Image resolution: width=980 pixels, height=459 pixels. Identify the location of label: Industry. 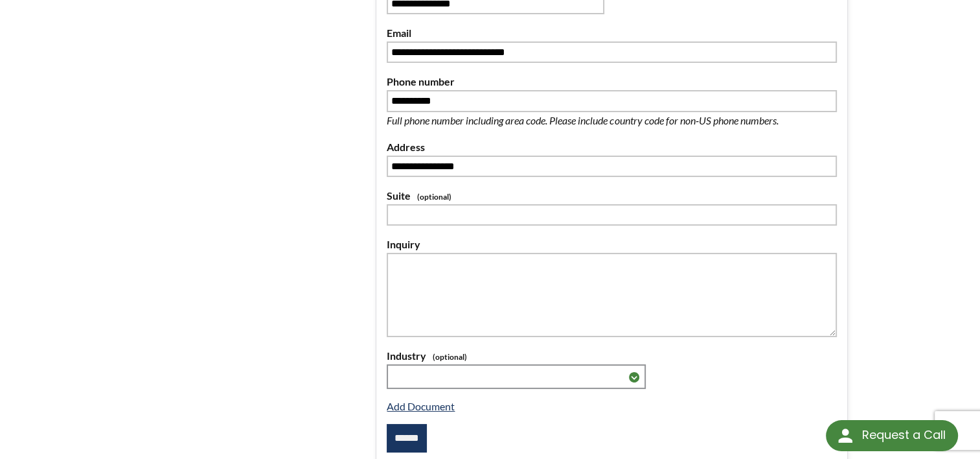
(611, 355).